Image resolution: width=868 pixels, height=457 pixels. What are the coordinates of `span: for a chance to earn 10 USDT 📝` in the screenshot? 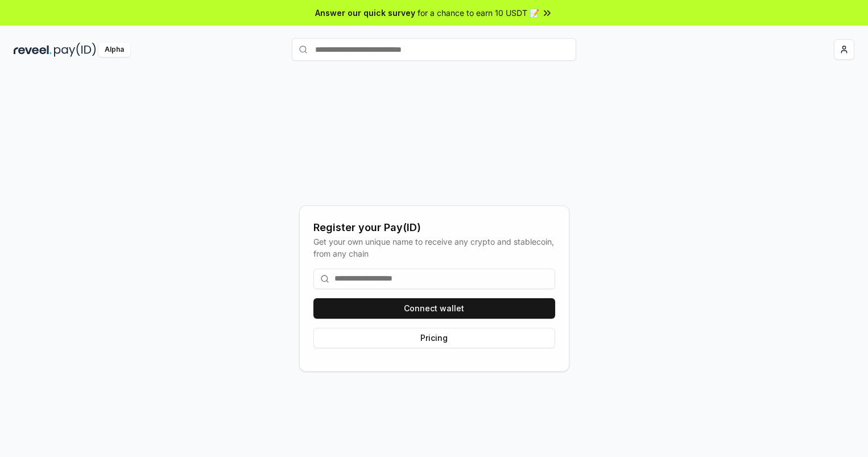 It's located at (478, 13).